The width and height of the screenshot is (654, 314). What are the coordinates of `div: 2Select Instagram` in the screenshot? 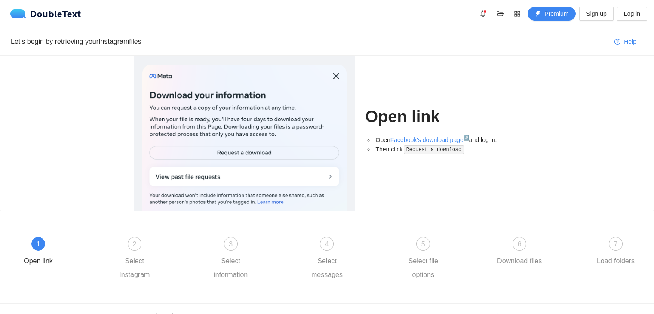 It's located at (158, 259).